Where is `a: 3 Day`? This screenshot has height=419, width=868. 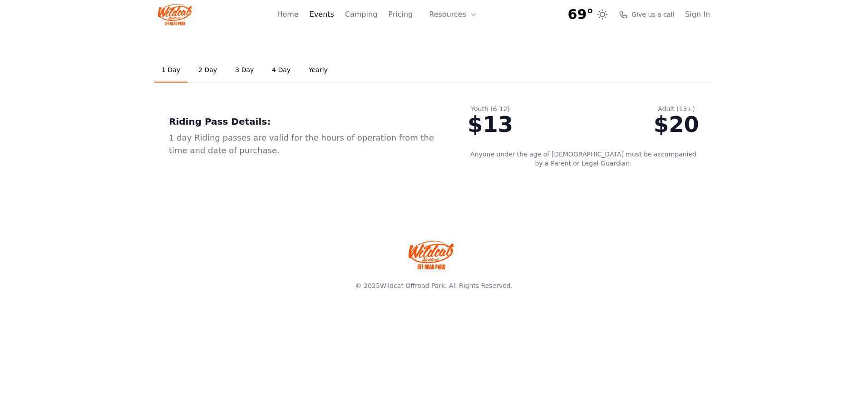
a: 3 Day is located at coordinates (244, 70).